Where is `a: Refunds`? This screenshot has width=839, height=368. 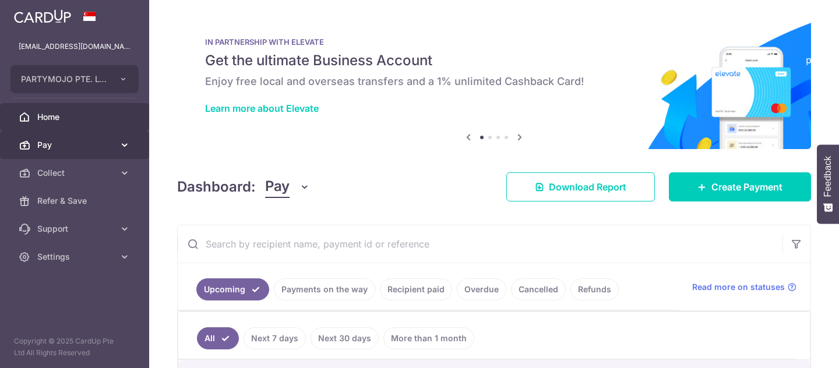
a: Refunds is located at coordinates (595, 290).